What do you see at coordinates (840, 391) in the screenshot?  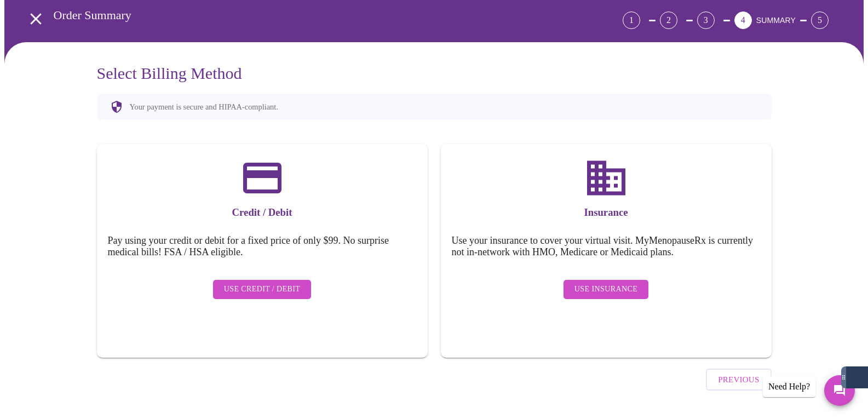 I see `button: Messages` at bounding box center [840, 391].